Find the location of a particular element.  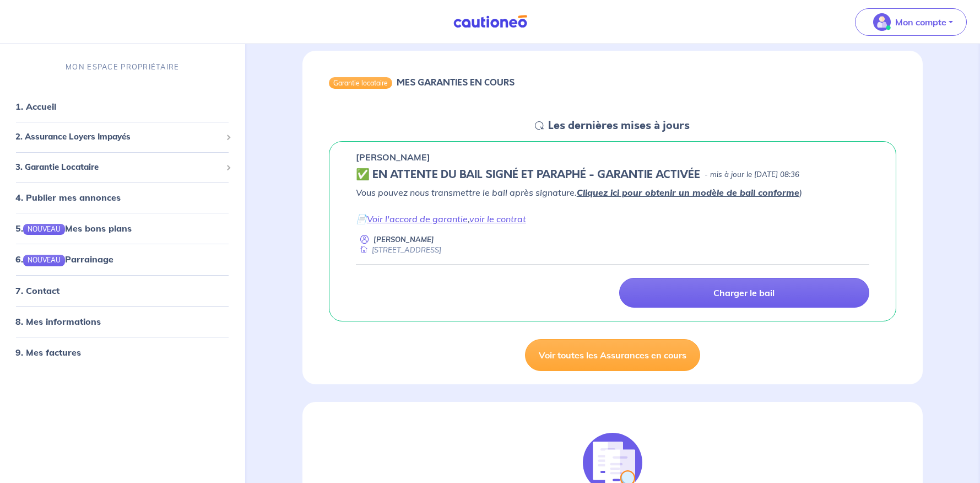

a: voir le contrat is located at coordinates (497, 219).